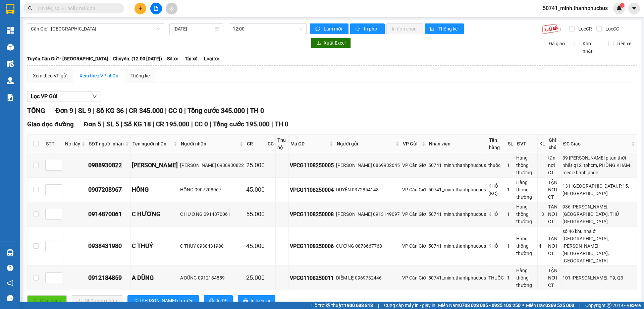  Describe the element at coordinates (281, 124) in the screenshot. I see `span: TH 0` at that location.